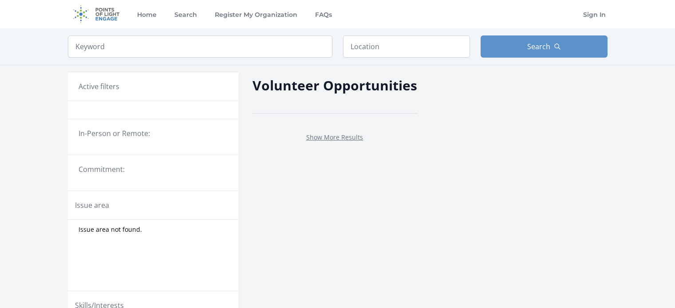 This screenshot has width=675, height=308. Describe the element at coordinates (99, 87) in the screenshot. I see `h3: Active filters` at that location.